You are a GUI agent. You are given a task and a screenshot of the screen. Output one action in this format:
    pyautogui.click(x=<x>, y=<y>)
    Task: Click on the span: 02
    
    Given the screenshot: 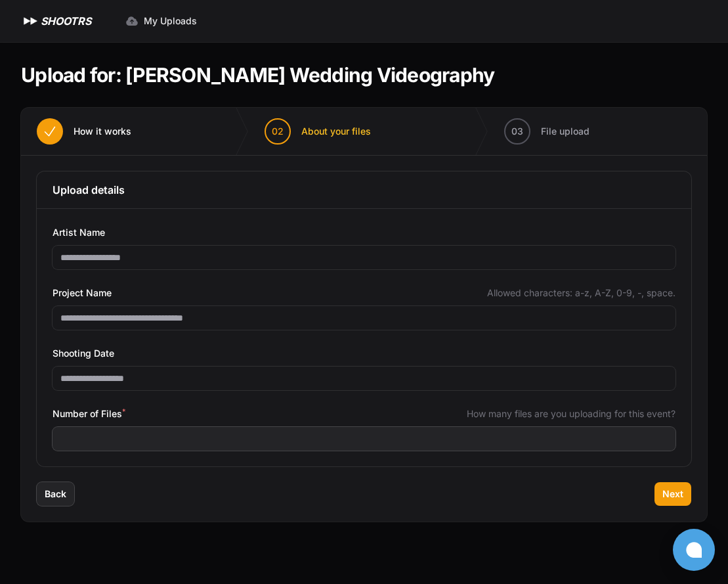 What is the action you would take?
    pyautogui.click(x=278, y=131)
    